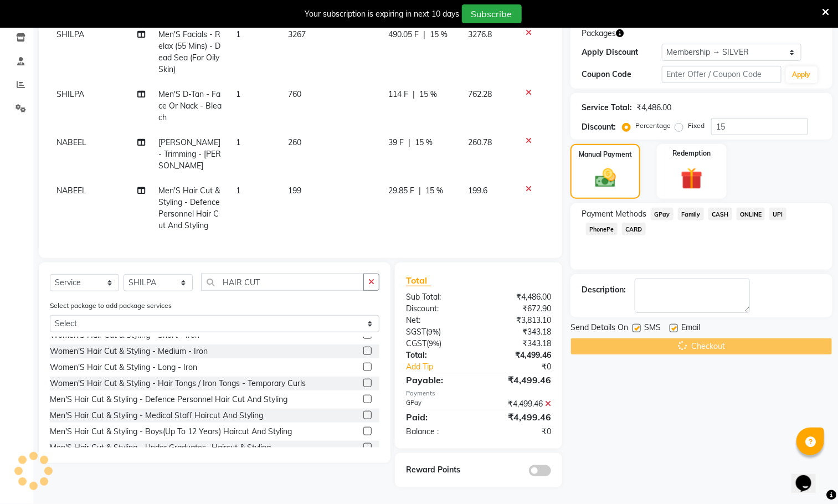 The width and height of the screenshot is (838, 504). Describe the element at coordinates (438, 404) in the screenshot. I see `div: GPay` at that location.